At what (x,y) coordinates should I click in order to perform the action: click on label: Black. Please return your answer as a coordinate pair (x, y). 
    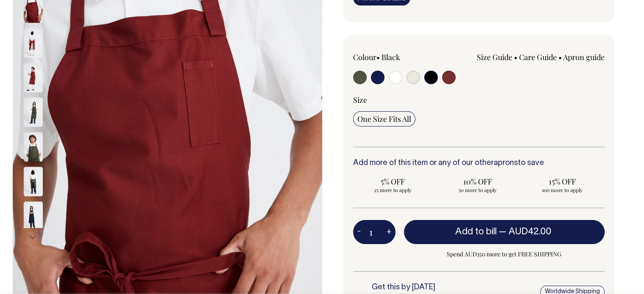
    Looking at the image, I should click on (391, 57).